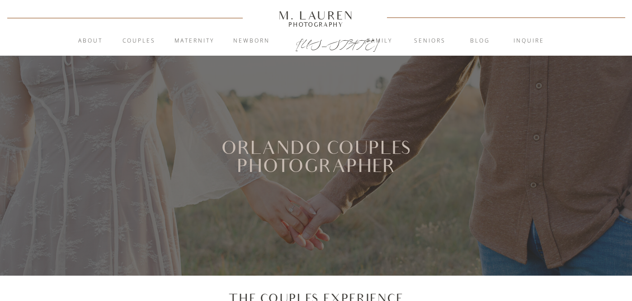  Describe the element at coordinates (90, 41) in the screenshot. I see `a: About` at that location.